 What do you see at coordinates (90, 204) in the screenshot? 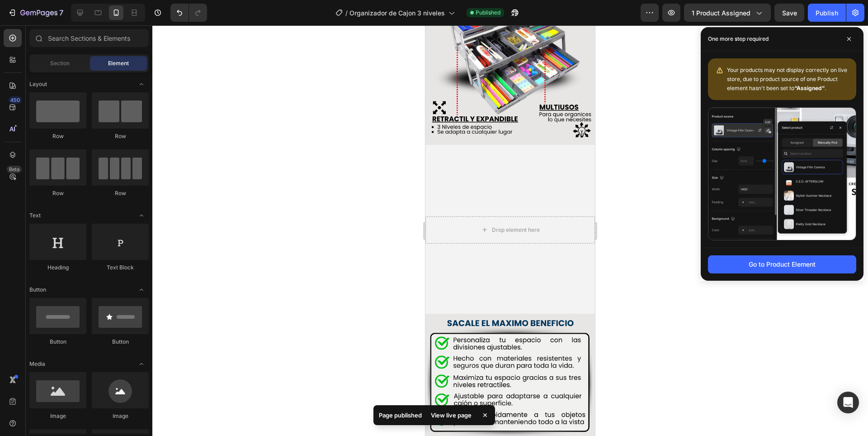
I see `div: Drop element here` at bounding box center [90, 204].